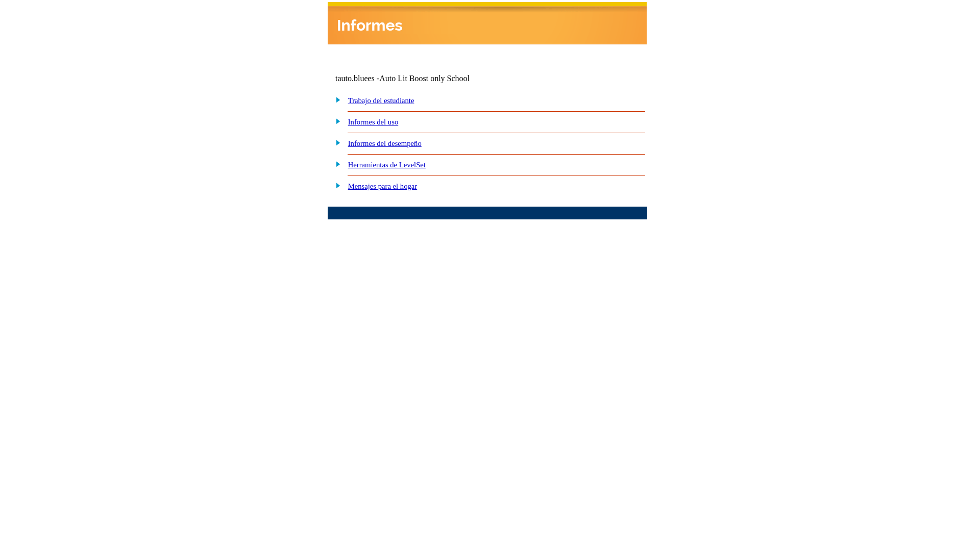 Image resolution: width=980 pixels, height=551 pixels. I want to click on img: header, so click(487, 23).